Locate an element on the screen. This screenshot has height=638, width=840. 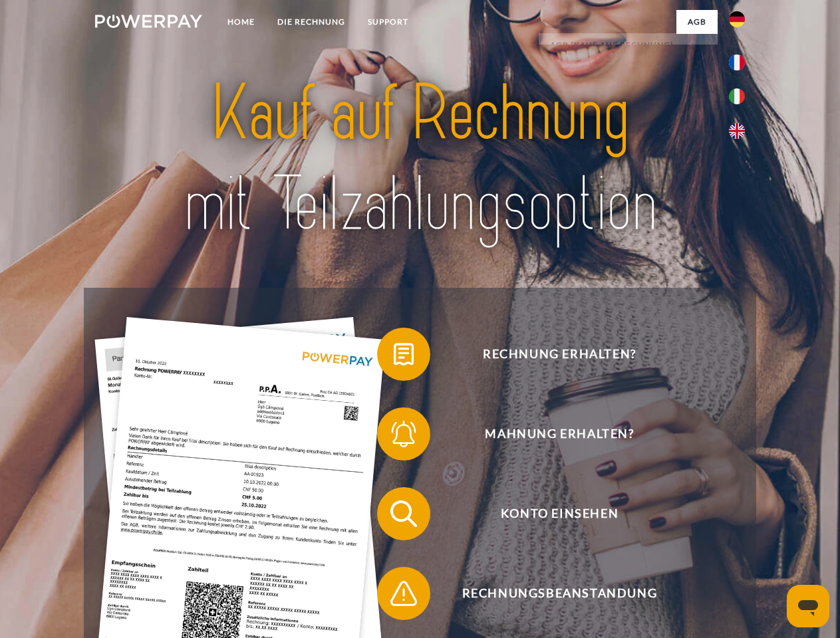
a: AGB (Kauf auf Rechnung) is located at coordinates (628, 46).